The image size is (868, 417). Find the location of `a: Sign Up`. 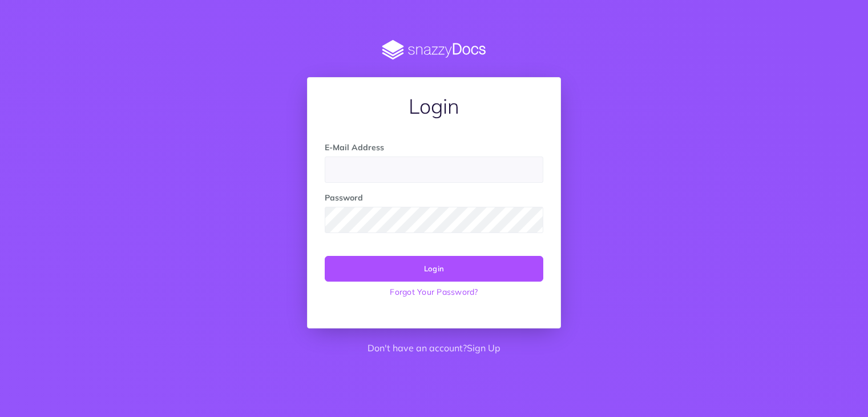

a: Sign Up is located at coordinates (483, 348).